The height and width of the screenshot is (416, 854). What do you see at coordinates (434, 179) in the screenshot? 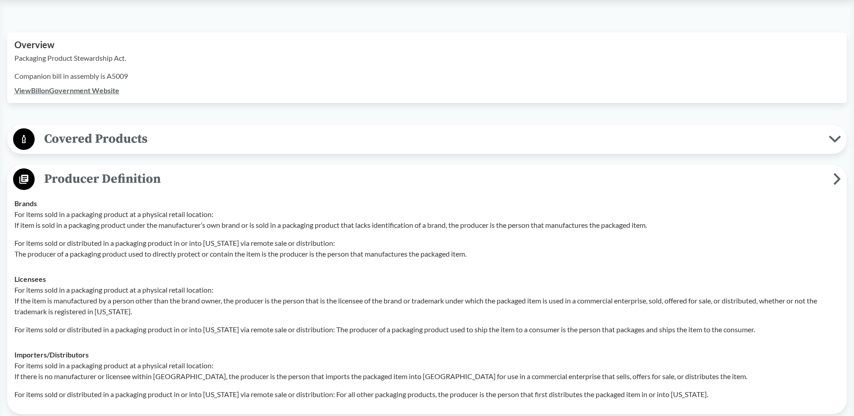
I see `span: Producer Definition` at bounding box center [434, 179].